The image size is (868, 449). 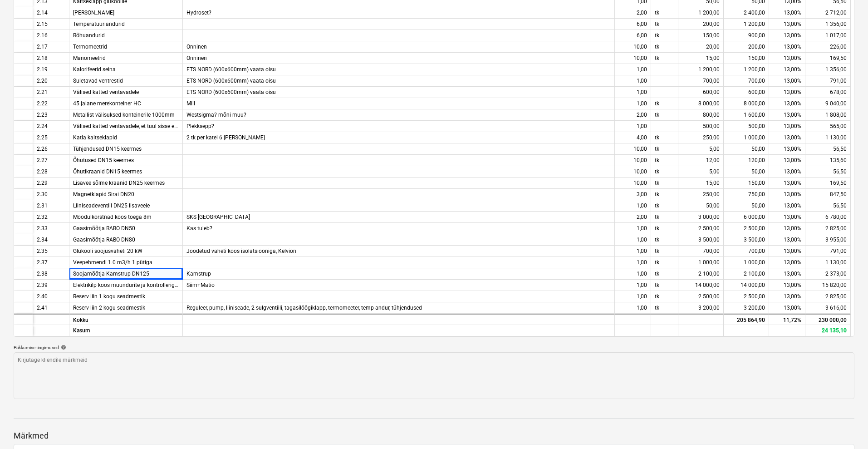 What do you see at coordinates (52, 263) in the screenshot?
I see `div: 2.37` at bounding box center [52, 263].